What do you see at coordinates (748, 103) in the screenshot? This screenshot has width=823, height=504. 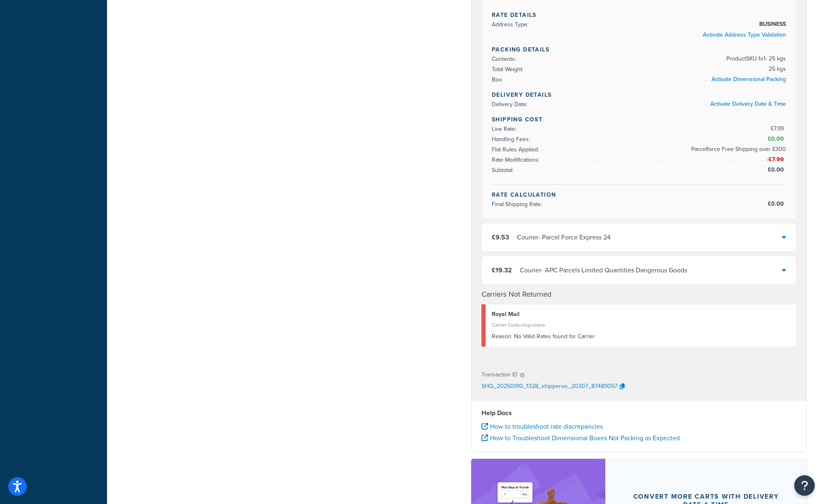 I see `a: Activate Delivery Date & Time` at bounding box center [748, 103].